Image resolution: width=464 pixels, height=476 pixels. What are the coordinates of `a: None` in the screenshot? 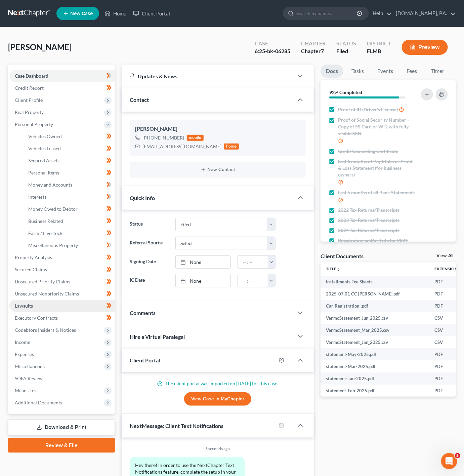 It's located at (203, 281).